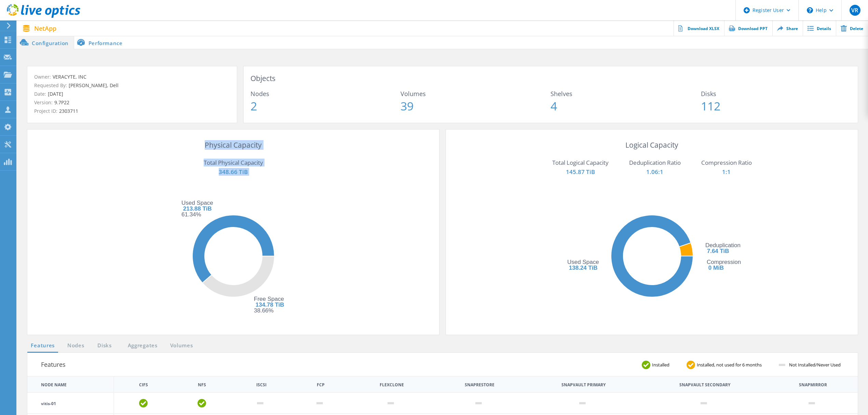  I want to click on th: CIFS, so click(143, 385).